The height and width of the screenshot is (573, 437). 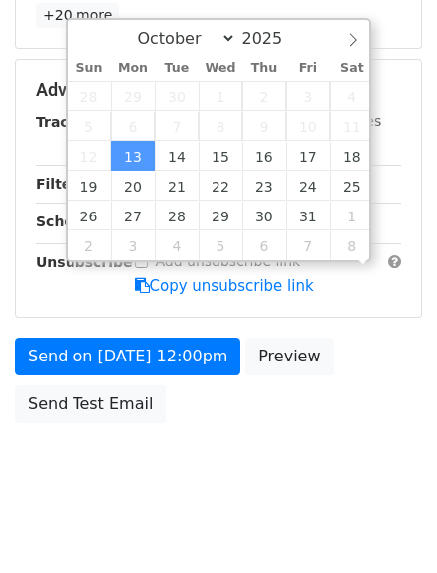 I want to click on span: November 2, 2025, so click(x=89, y=245).